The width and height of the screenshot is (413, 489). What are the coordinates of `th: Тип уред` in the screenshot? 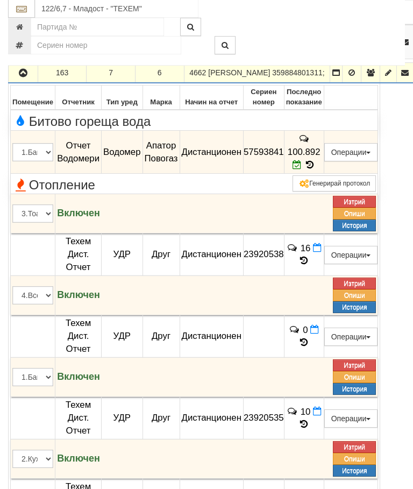 It's located at (122, 98).